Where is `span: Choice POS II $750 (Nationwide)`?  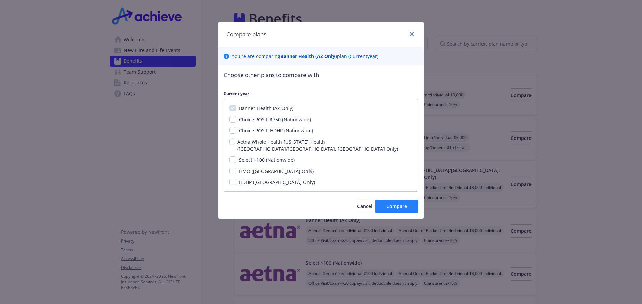
span: Choice POS II $750 (Nationwide) is located at coordinates (275, 119).